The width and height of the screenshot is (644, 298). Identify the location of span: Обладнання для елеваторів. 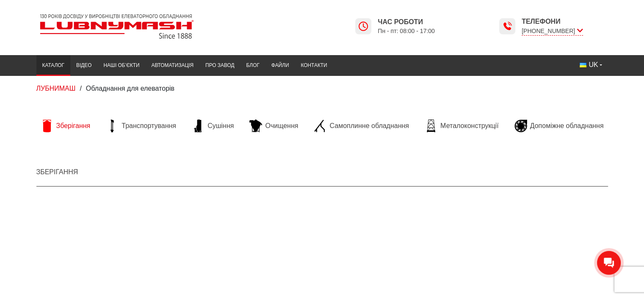
(130, 88).